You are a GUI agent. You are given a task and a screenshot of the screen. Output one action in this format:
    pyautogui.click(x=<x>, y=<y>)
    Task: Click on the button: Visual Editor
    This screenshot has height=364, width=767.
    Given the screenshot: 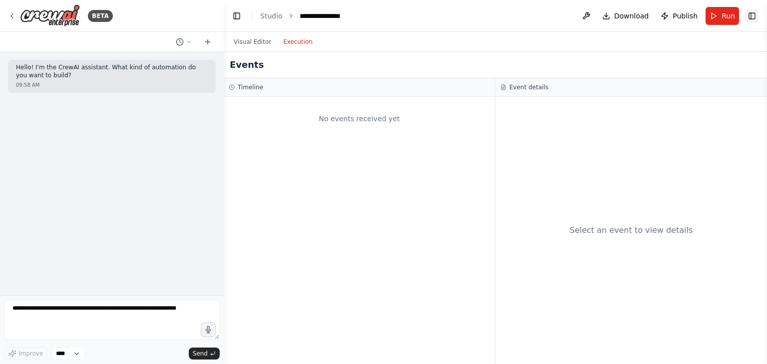 What is the action you would take?
    pyautogui.click(x=252, y=42)
    